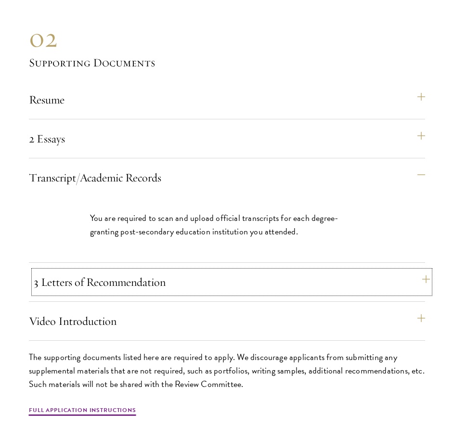 The width and height of the screenshot is (454, 438). What do you see at coordinates (227, 63) in the screenshot?
I see `h3: Supporting Documents` at bounding box center [227, 63].